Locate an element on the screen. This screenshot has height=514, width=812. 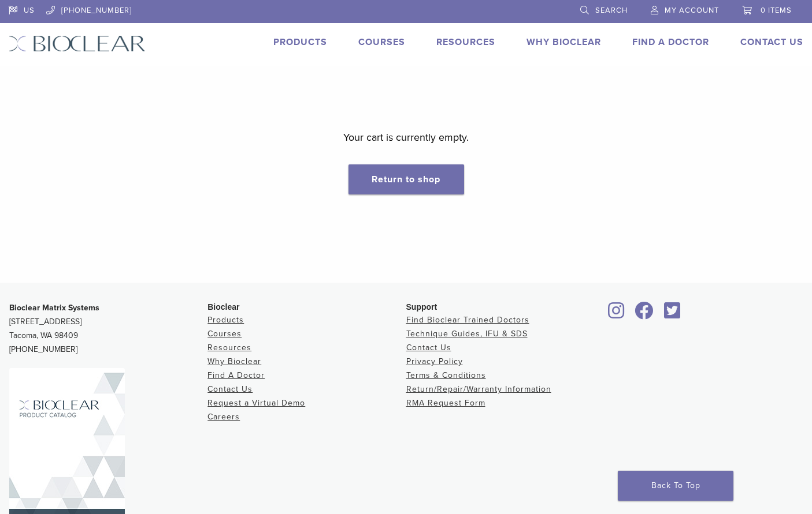
a: Return to shop is located at coordinates (406, 180).